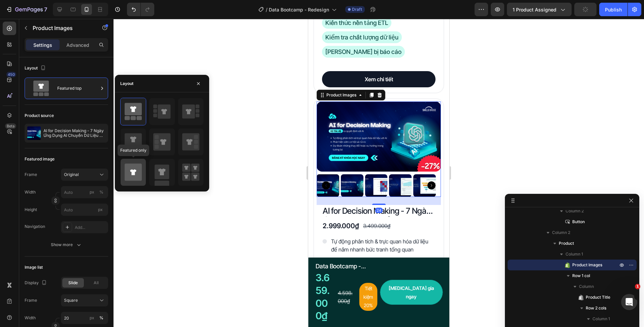  Describe the element at coordinates (103, 273) in the screenshot. I see `button: <p>Tham gia ngay</p>` at that location.